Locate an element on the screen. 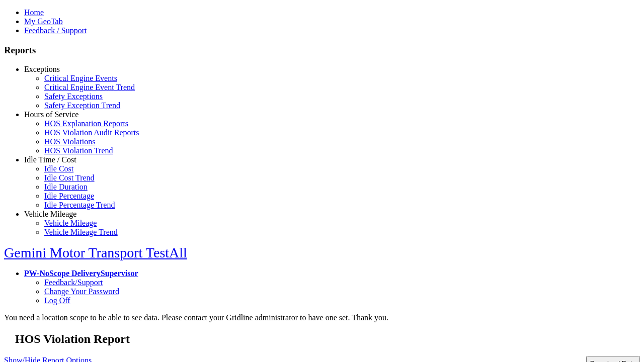  a: Safety Exceptions is located at coordinates (74, 96).